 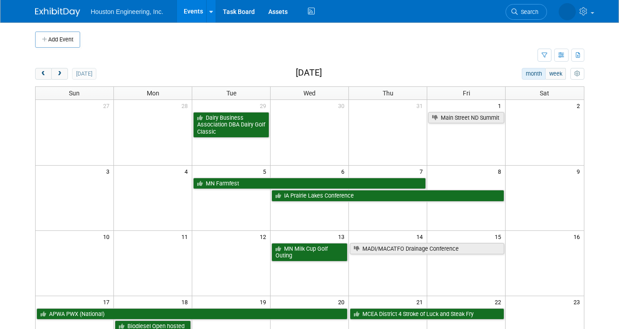 What do you see at coordinates (309, 252) in the screenshot?
I see `a: MN Milk Cup Golf Outing` at bounding box center [309, 252].